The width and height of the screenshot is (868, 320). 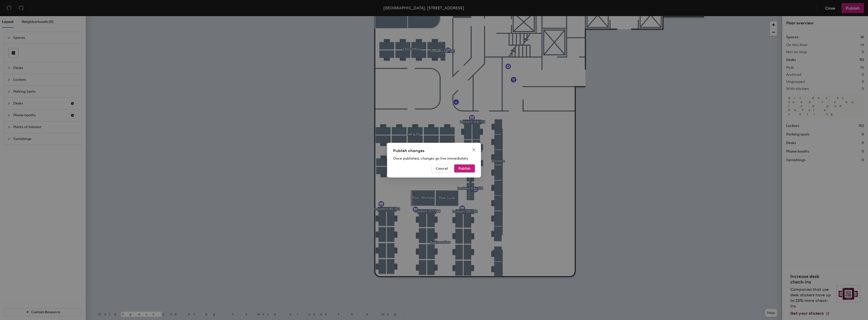 What do you see at coordinates (442, 168) in the screenshot?
I see `button: Cancel` at bounding box center [442, 168].